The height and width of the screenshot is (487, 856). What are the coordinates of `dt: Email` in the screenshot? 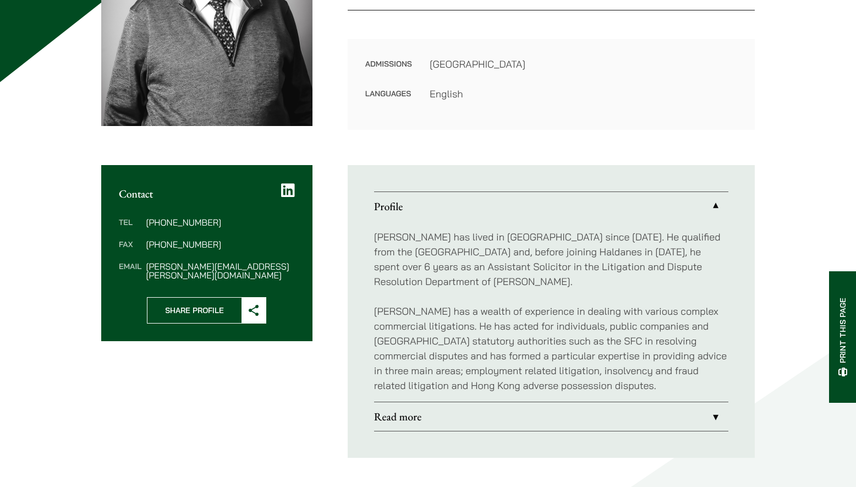 It's located at (130, 271).